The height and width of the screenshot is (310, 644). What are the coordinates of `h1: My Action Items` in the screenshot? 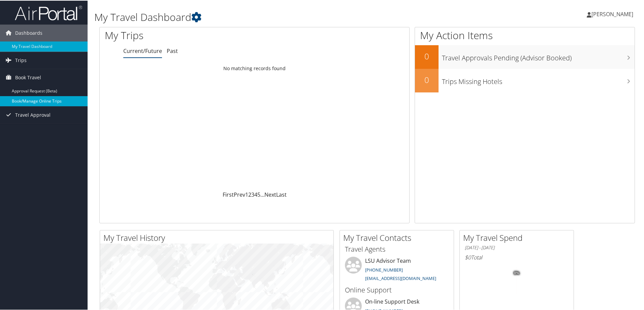 It's located at (525, 35).